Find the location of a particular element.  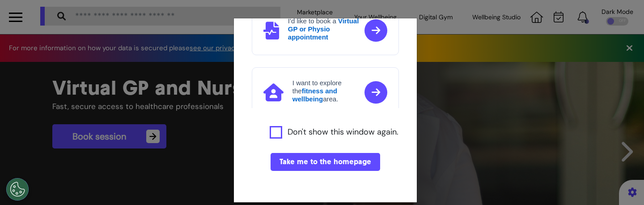

strong: Virtual GP or Physio appointment is located at coordinates (323, 28).